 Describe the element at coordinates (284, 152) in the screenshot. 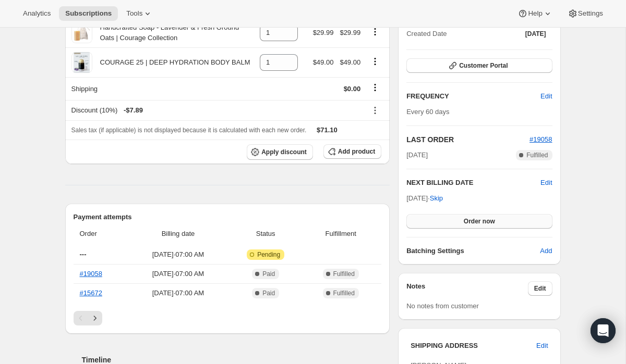

I see `span: Apply discount` at that location.